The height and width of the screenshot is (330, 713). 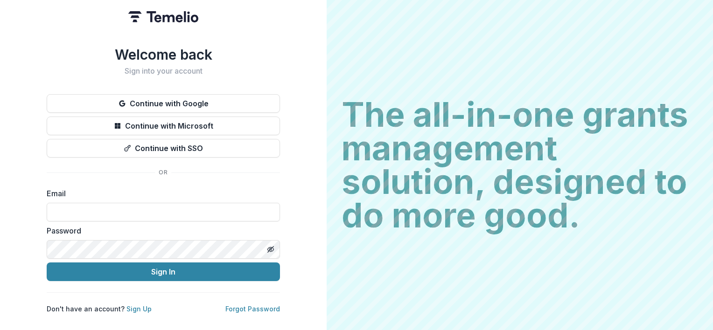 What do you see at coordinates (161, 194) in the screenshot?
I see `label: Email` at bounding box center [161, 194].